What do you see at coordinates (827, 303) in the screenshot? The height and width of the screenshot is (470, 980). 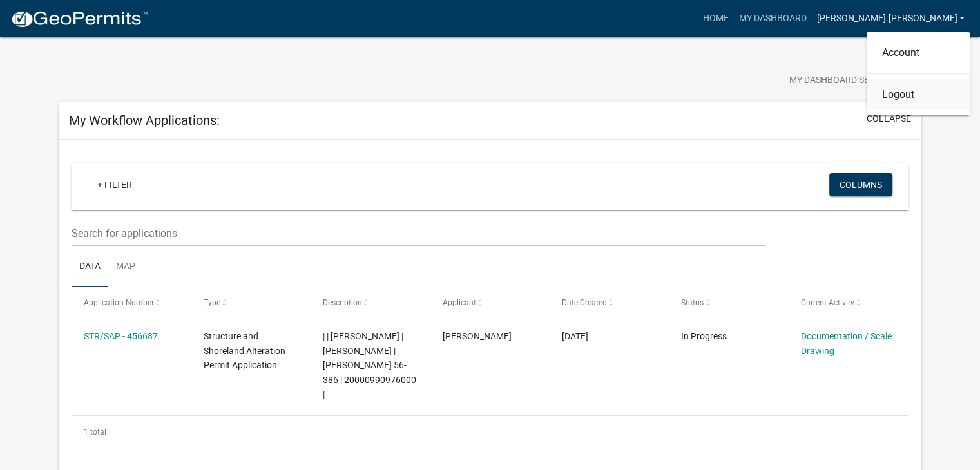 I see `span: Current Activity` at bounding box center [827, 303].